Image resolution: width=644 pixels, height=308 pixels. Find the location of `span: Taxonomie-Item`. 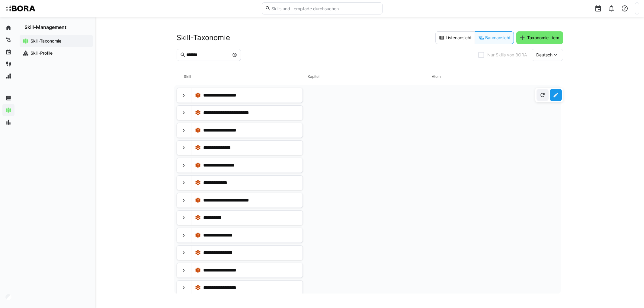

span: Taxonomie-Item is located at coordinates (543, 38).